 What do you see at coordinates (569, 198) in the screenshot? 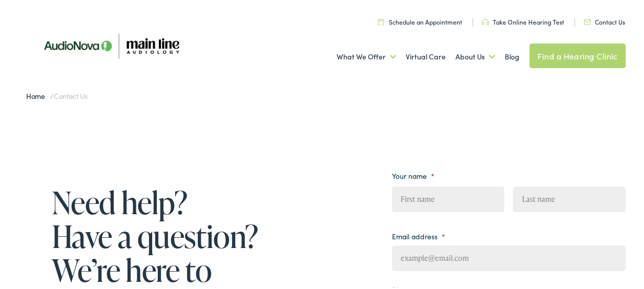
I see `input: Last name` at bounding box center [569, 198].